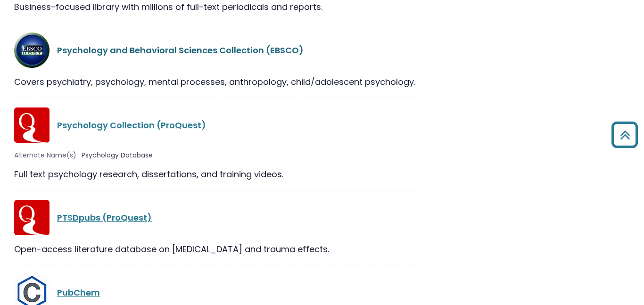 The image size is (644, 305). What do you see at coordinates (625, 134) in the screenshot?
I see `a: Back to Top` at bounding box center [625, 134].